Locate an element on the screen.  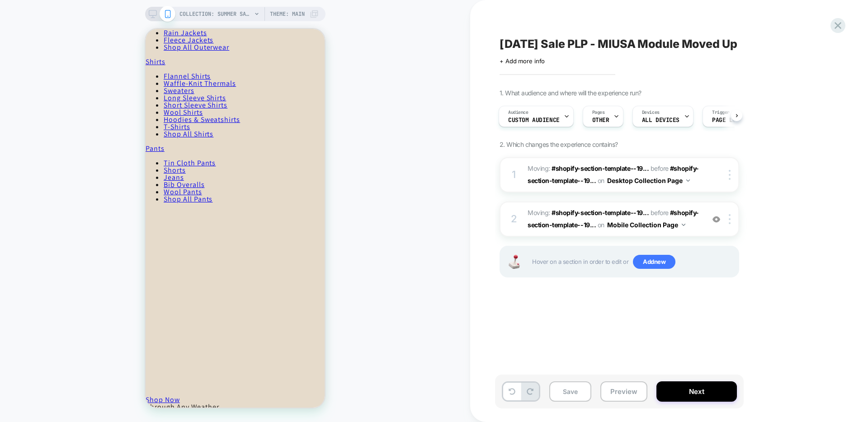
span: COLLECTION: Summer Sale (Category) is located at coordinates (215, 14).